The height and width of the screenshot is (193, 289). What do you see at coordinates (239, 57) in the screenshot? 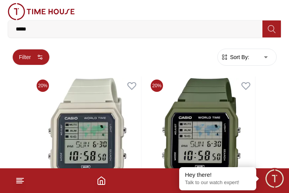
I see `span: Sort By:` at bounding box center [239, 57].